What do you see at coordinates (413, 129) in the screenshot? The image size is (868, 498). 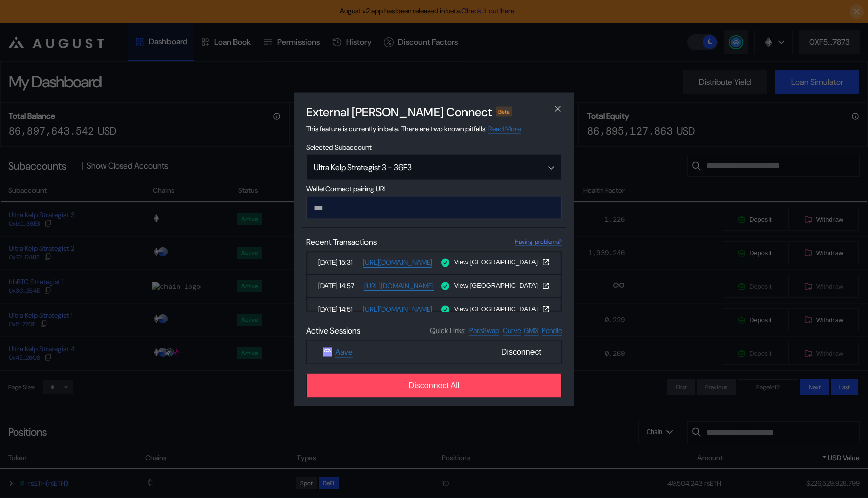 I see `span: This feature is currently in beta. There are two known pitfalls:` at bounding box center [413, 129].